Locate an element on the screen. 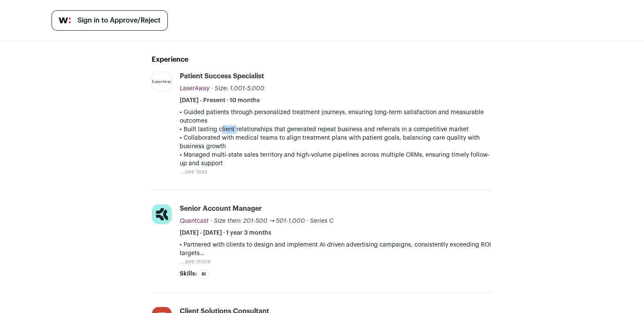 The width and height of the screenshot is (644, 313). p: • Guided patients through personalized treatment journeys, ensuring long-term satisfaction and me... is located at coordinates (336, 117).